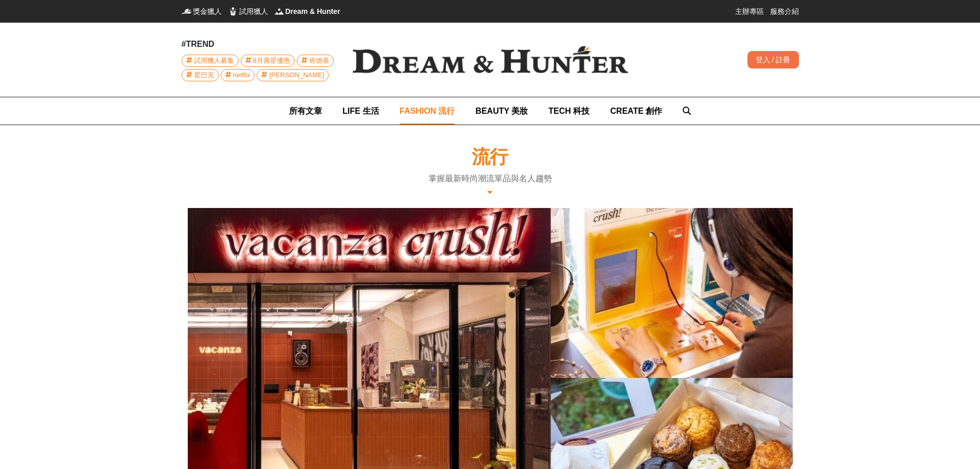  Describe the element at coordinates (636, 111) in the screenshot. I see `a: CREATE 創作` at that location.